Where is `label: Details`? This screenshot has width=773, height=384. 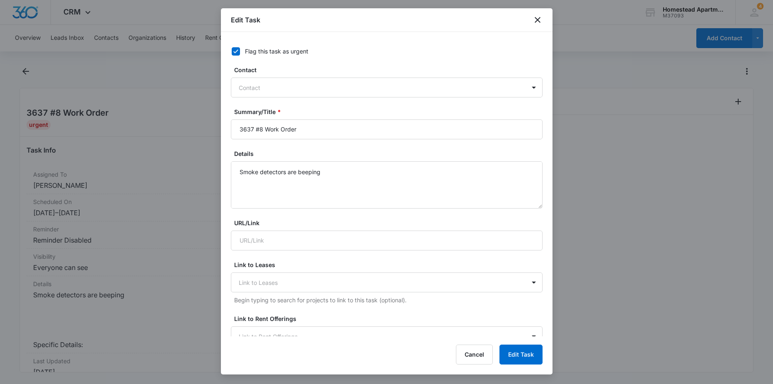
label: Details is located at coordinates (390, 153).